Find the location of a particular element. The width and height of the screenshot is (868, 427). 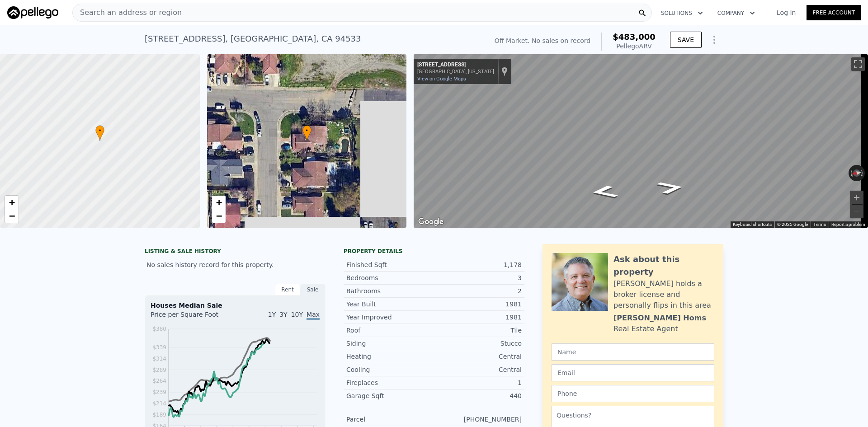

div: Year Built is located at coordinates (390, 304).